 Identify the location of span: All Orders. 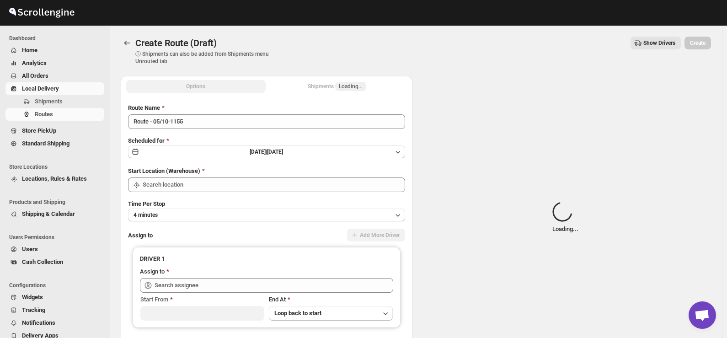
(35, 75).